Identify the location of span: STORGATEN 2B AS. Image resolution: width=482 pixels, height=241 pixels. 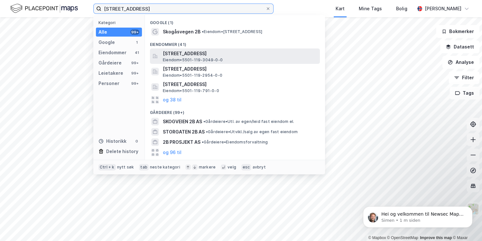
(184, 132).